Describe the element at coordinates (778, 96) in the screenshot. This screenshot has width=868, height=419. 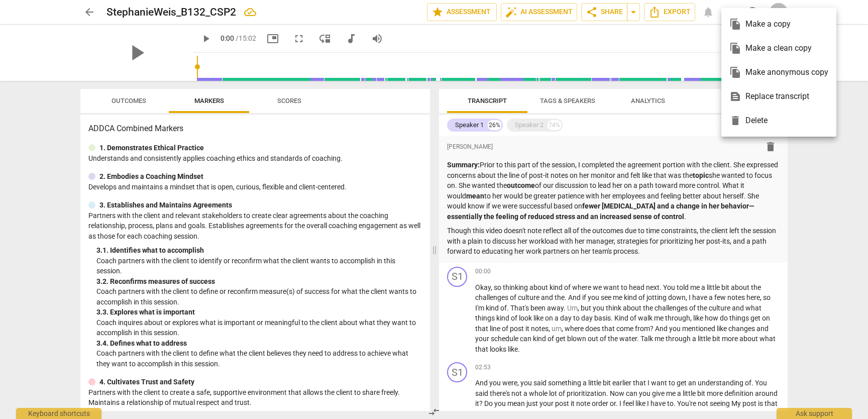
I see `div: Replace transcript` at that location.